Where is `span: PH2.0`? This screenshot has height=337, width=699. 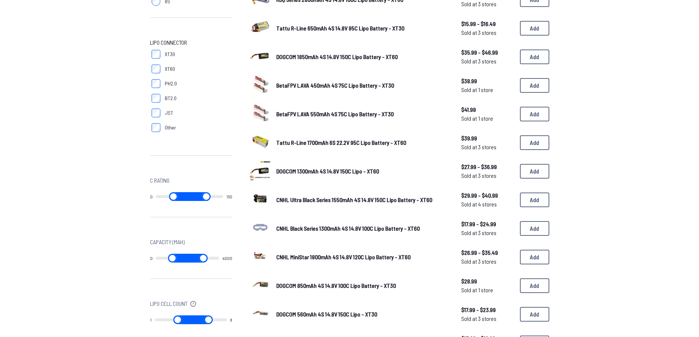
span: PH2.0 is located at coordinates (171, 84).